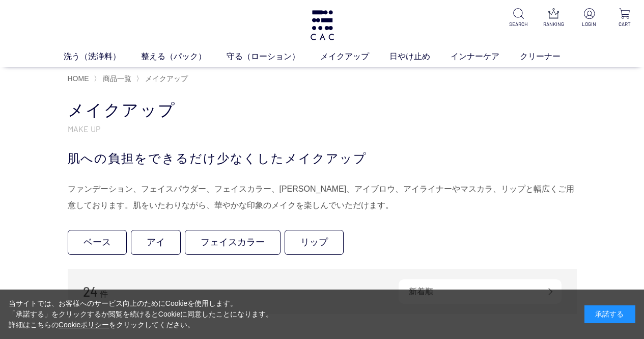 The image size is (644, 339). Describe the element at coordinates (117, 78) in the screenshot. I see `span: 商品一覧` at that location.